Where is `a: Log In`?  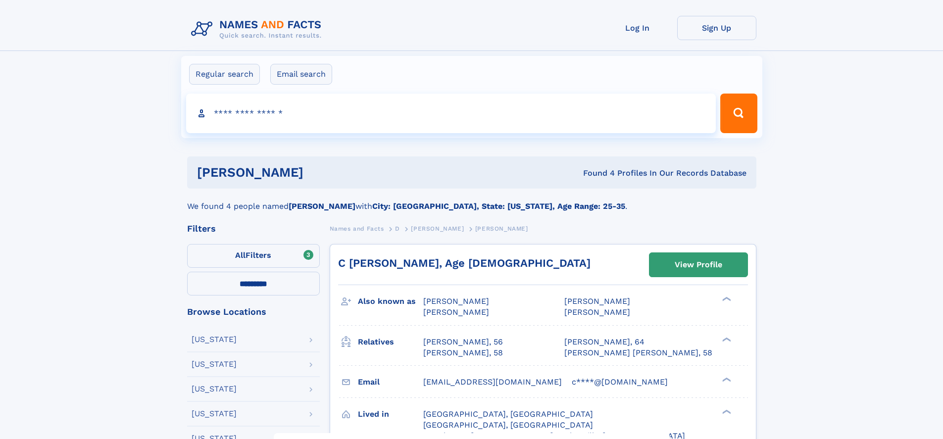 a: Log In is located at coordinates (638, 28).